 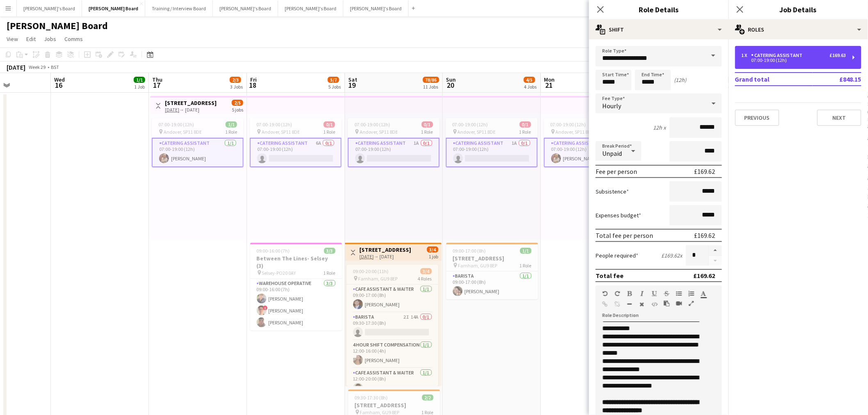 I want to click on span: Edit, so click(x=31, y=39).